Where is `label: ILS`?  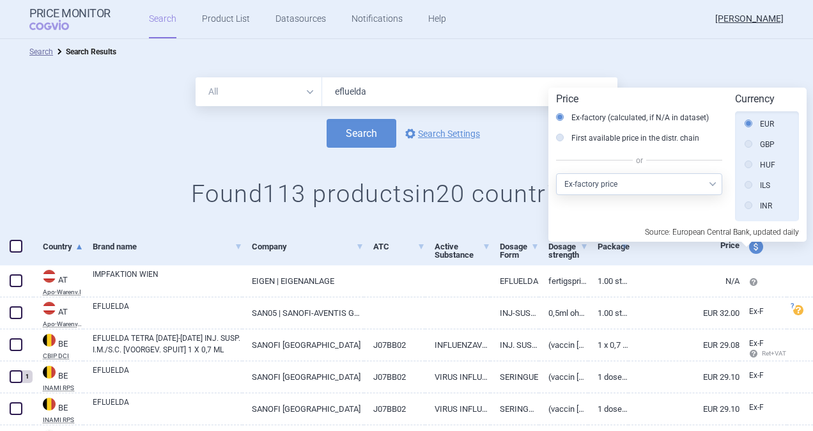 label: ILS is located at coordinates (757, 185).